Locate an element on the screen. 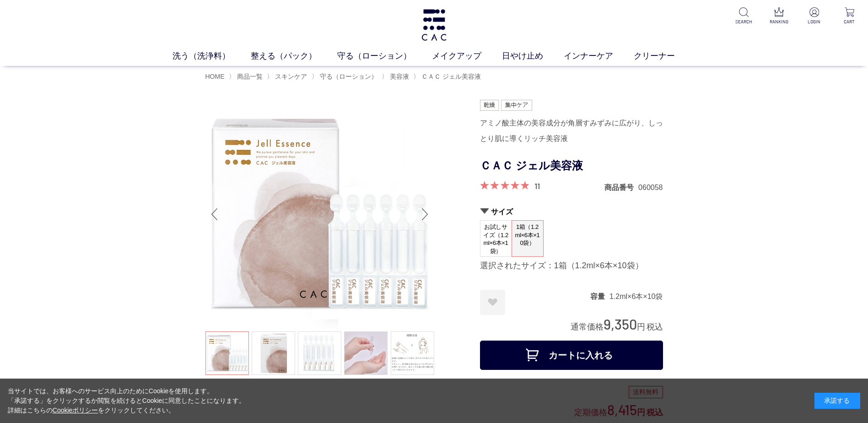  a: クリーナー is located at coordinates (664, 56).